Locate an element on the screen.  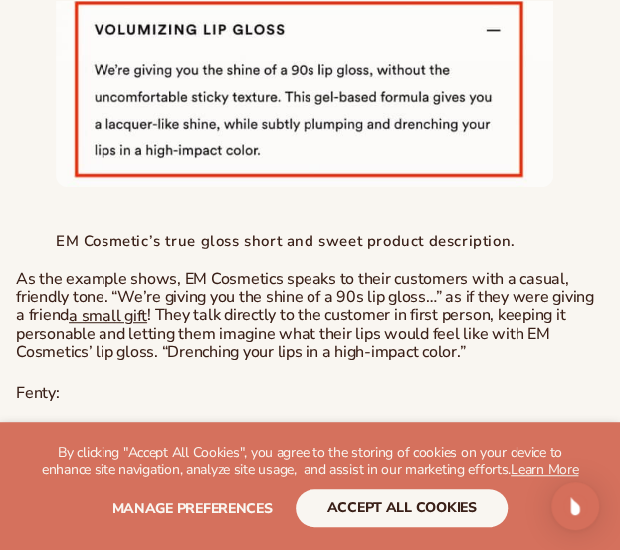
figcaption: EM Cosmetic’s true gloss short and sweet product description. is located at coordinates (310, 241).